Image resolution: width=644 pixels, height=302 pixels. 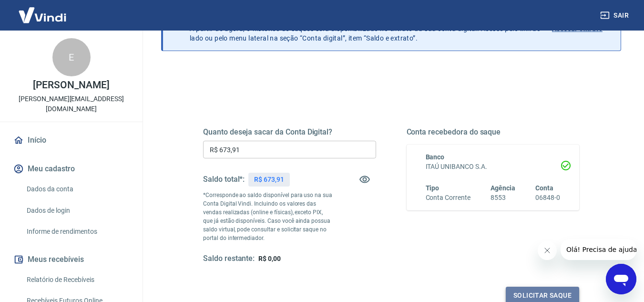 I want to click on span: Banco, so click(x=435, y=157).